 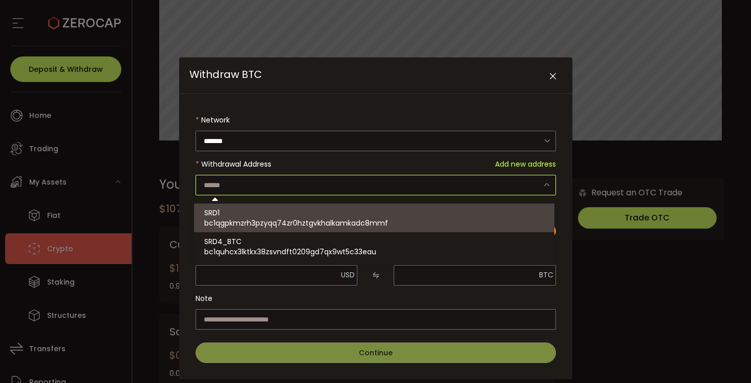 What do you see at coordinates (290, 251) in the screenshot?
I see `span: bc1quhcx3lktkx38zsvndft0209gd7qx9wt5c33eau` at bounding box center [290, 251].